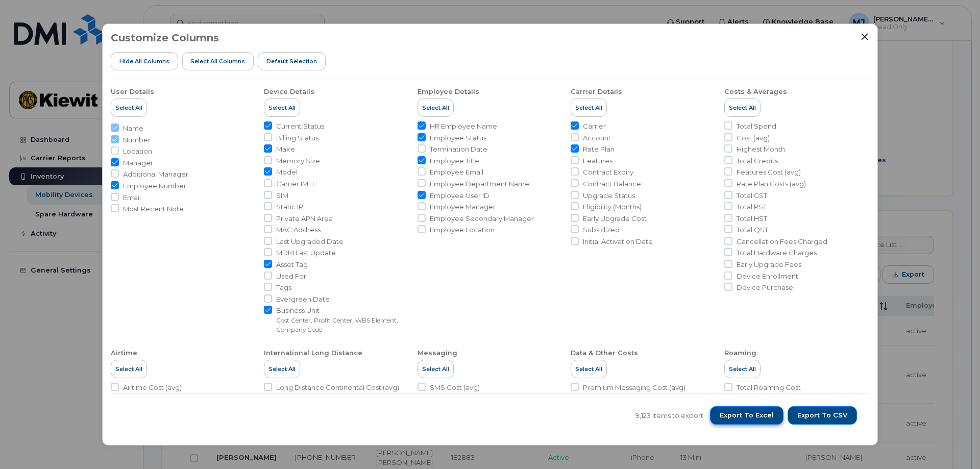 This screenshot has height=469, width=980. What do you see at coordinates (133, 128) in the screenshot?
I see `span: Name` at bounding box center [133, 128].